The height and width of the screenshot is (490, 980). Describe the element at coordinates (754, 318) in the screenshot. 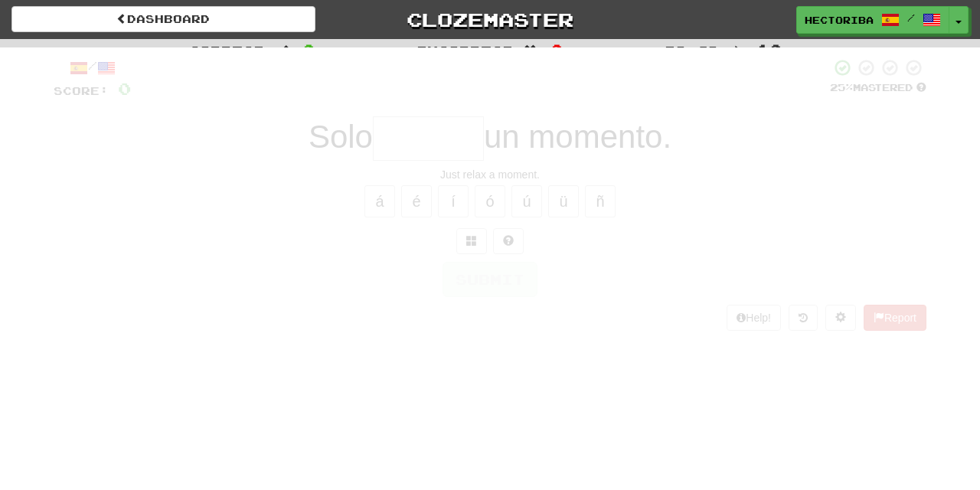

I see `button: Help!` at that location.